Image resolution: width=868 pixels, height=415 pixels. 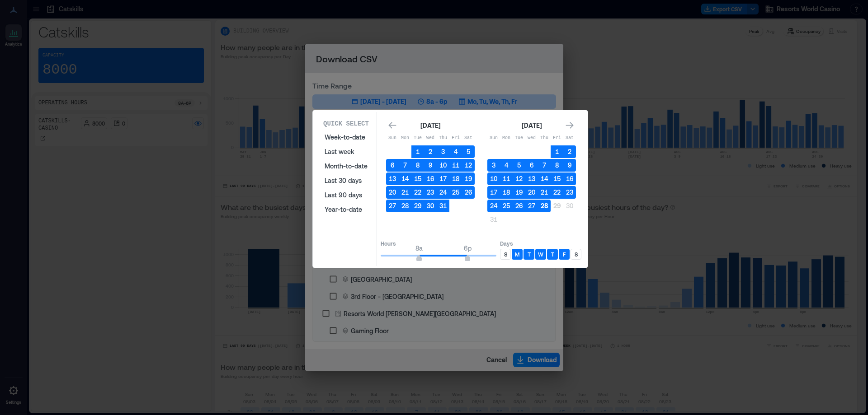 What do you see at coordinates (346, 124) in the screenshot?
I see `p: Quick Select` at bounding box center [346, 124].